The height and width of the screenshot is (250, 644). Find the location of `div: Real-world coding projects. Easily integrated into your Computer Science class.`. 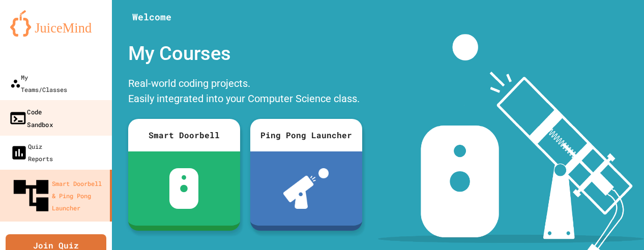

div: Real-world coding projects. Easily integrated into your Computer Science class. is located at coordinates (245, 92).